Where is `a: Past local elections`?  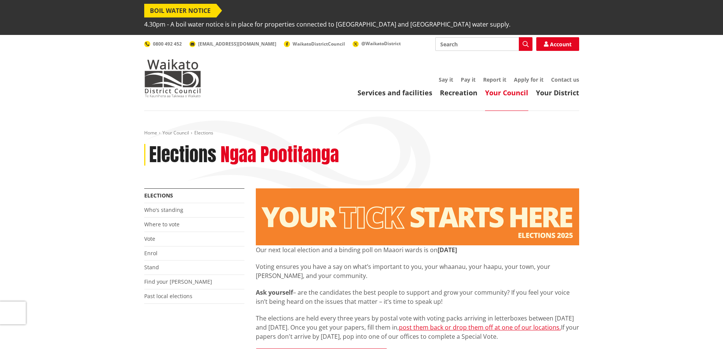
a: Past local elections is located at coordinates (168, 296).